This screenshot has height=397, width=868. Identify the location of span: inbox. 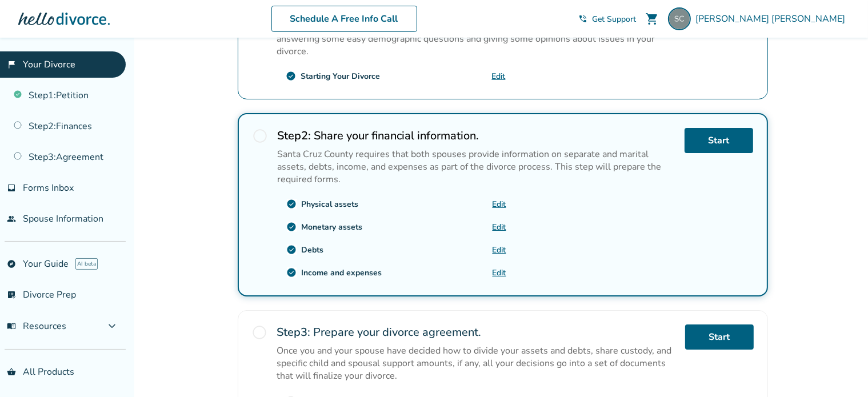
(11, 188).